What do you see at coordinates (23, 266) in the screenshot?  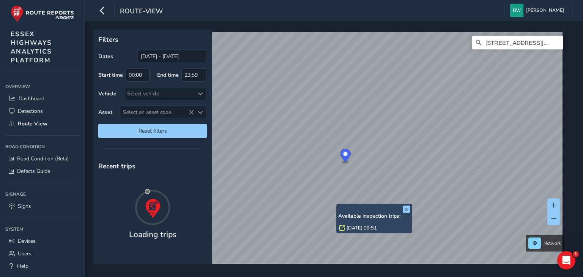 I see `span: Help` at bounding box center [23, 266].